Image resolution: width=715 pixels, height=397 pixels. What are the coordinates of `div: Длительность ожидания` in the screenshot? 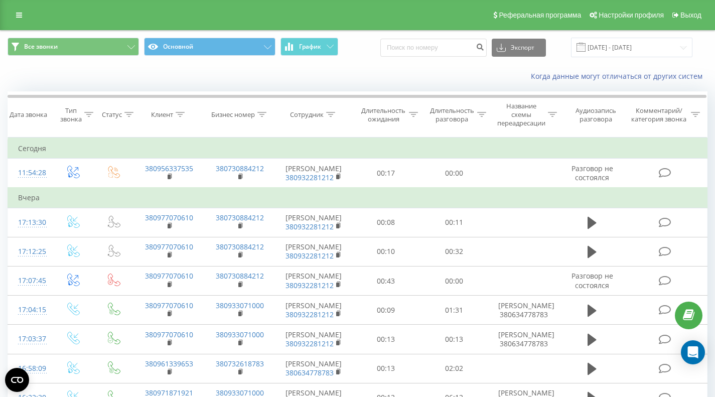 It's located at (383, 115).